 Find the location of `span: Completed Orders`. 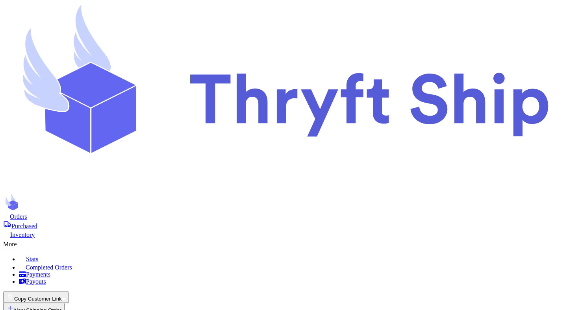

span: Completed Orders is located at coordinates (49, 267).